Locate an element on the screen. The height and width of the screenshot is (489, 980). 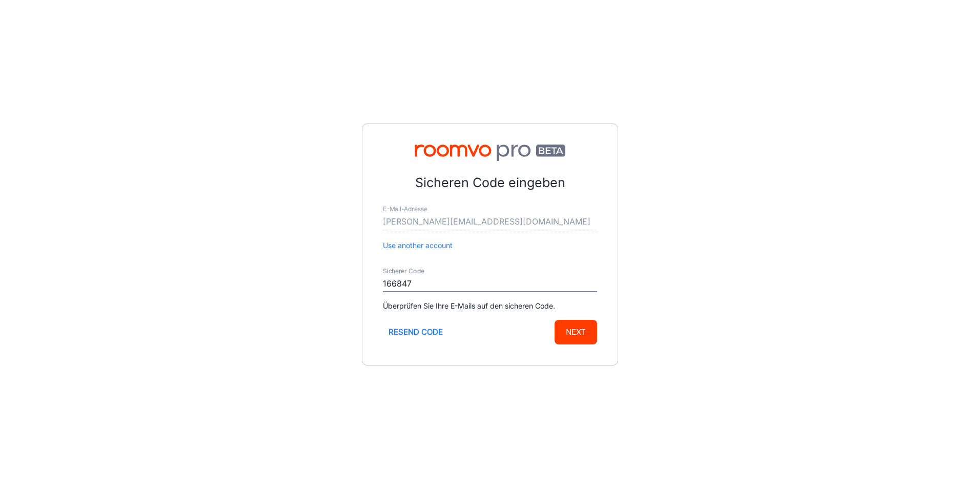
button: Use another account is located at coordinates (418, 246).